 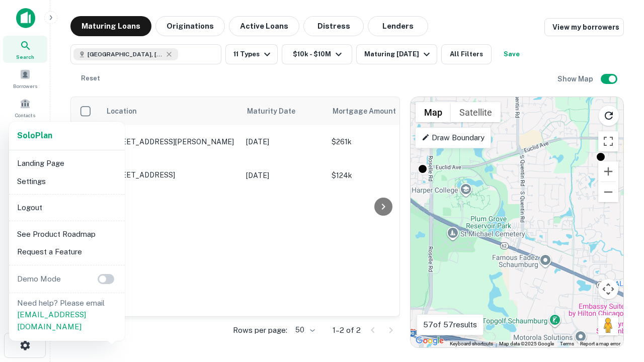 I want to click on li: See Product Roadmap, so click(x=67, y=234).